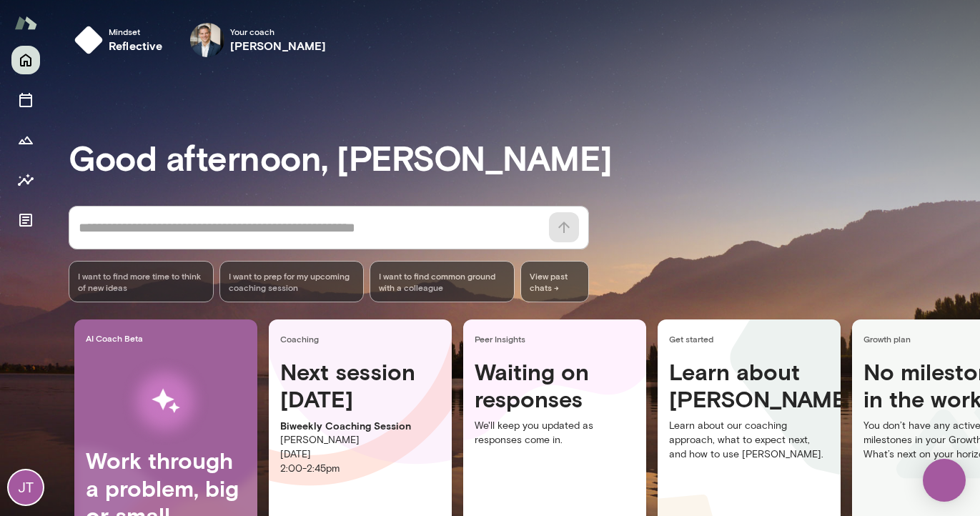  Describe the element at coordinates (554, 282) in the screenshot. I see `span: View past chats ->` at that location.